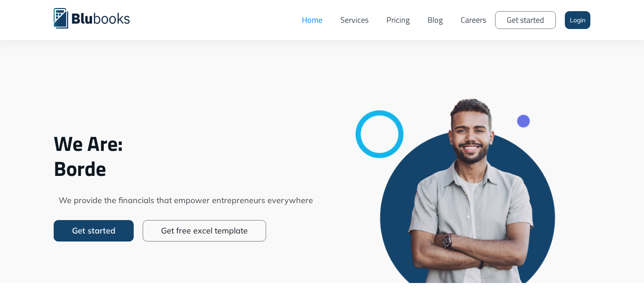  I want to click on a: Careers, so click(473, 20).